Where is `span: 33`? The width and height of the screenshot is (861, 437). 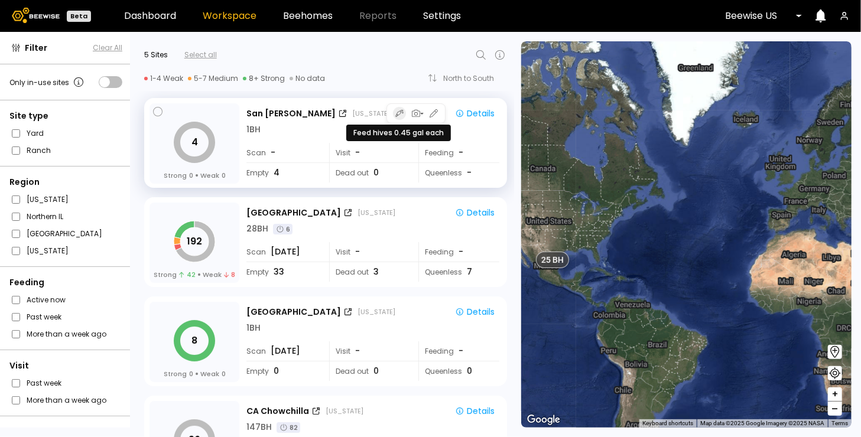
span: 33 is located at coordinates (279, 272).